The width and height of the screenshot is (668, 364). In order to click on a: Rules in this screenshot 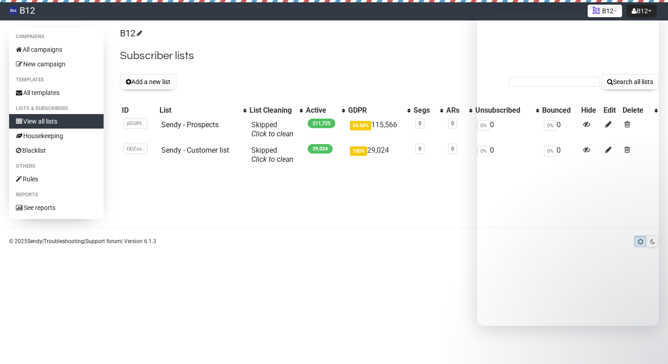, I will do `click(56, 179)`.